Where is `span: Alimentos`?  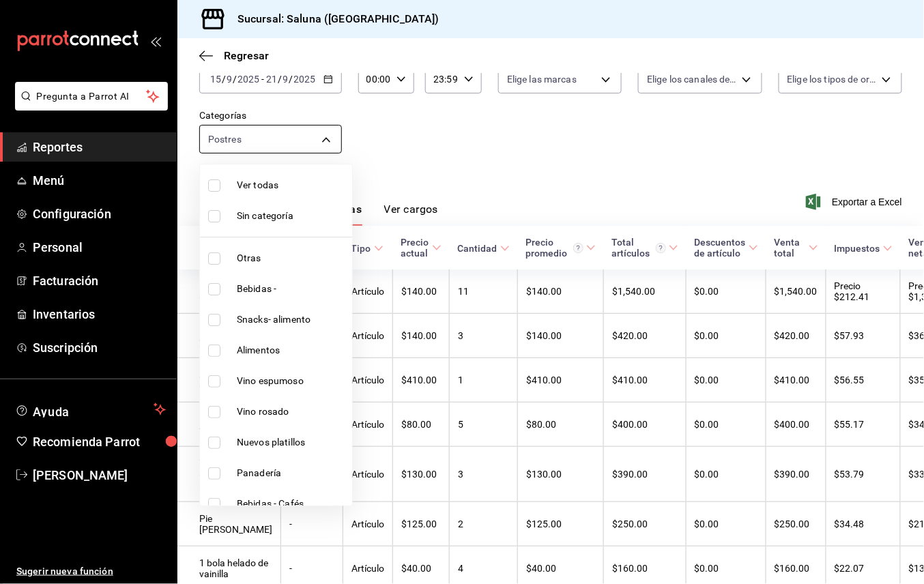
span: Alimentos is located at coordinates (291, 350).